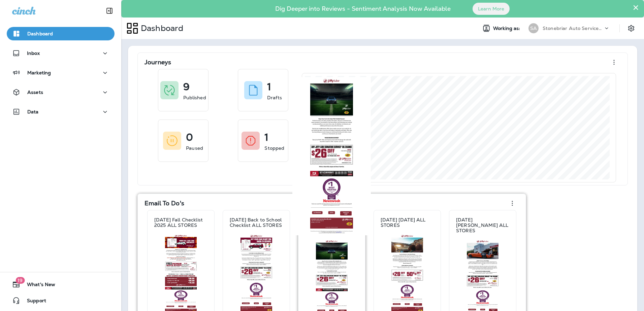  I want to click on p: Assets, so click(35, 92).